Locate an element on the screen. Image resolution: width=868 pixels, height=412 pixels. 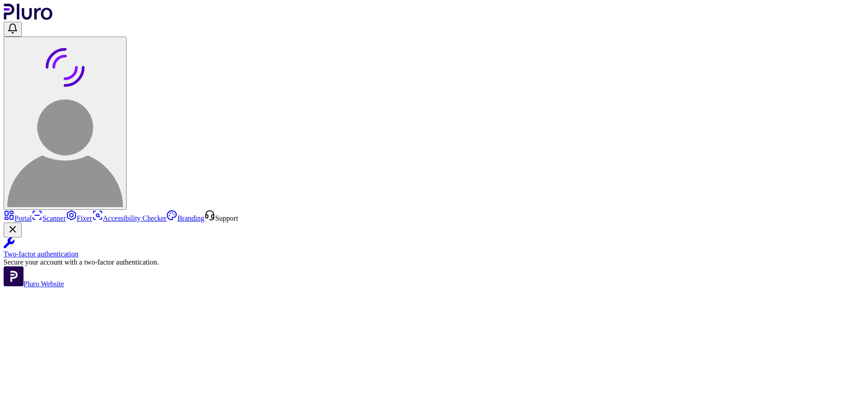
button: פרקין עדי is located at coordinates (65, 123).